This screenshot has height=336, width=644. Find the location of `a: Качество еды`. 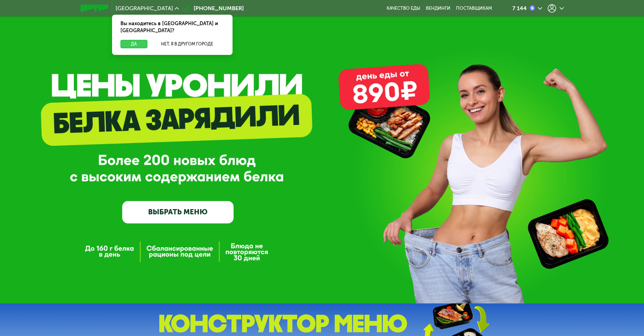

a: Качество еды is located at coordinates (404, 9).